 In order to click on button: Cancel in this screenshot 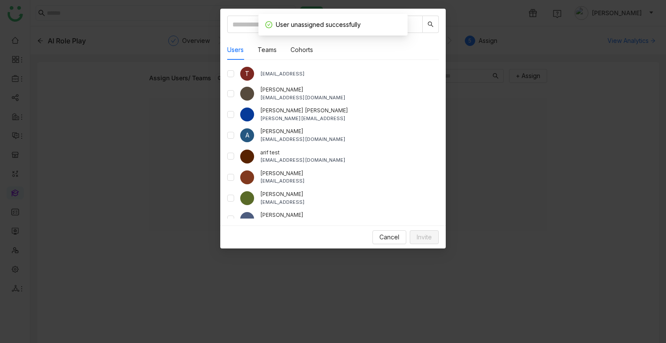, I will do `click(389, 237)`.